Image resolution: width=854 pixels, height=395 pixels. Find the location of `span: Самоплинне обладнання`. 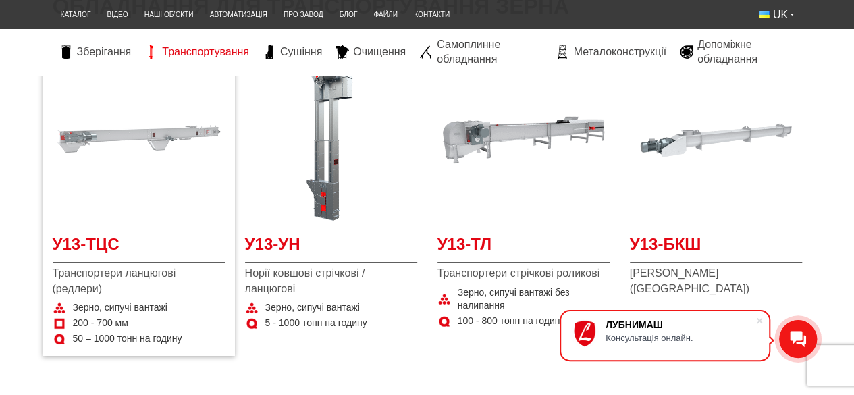

span: Самоплинне обладнання is located at coordinates (490, 52).